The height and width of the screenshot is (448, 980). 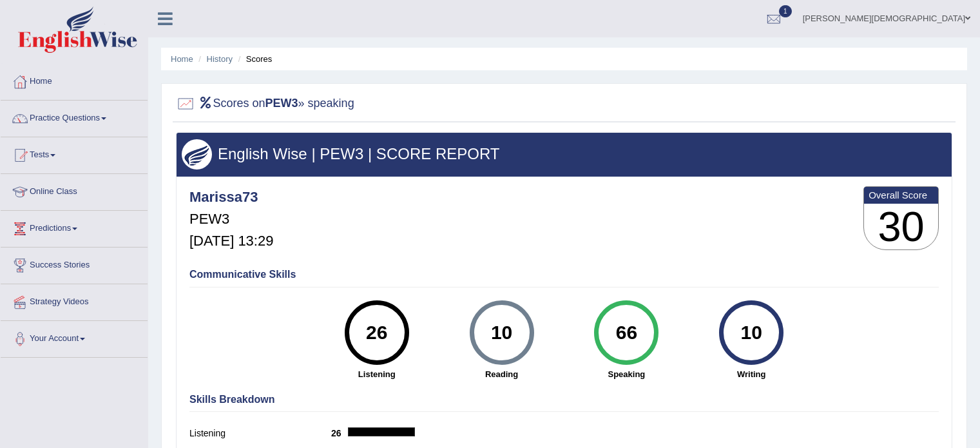 I want to click on a: Practice Questions, so click(x=74, y=117).